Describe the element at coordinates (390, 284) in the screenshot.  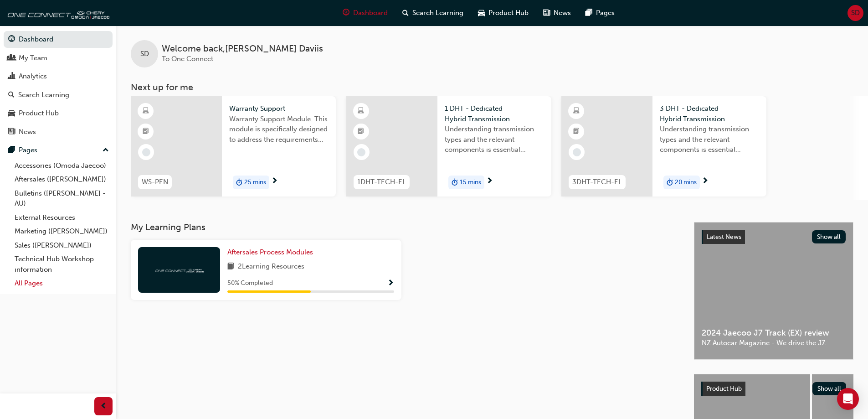
I see `span: Show Progress` at that location.